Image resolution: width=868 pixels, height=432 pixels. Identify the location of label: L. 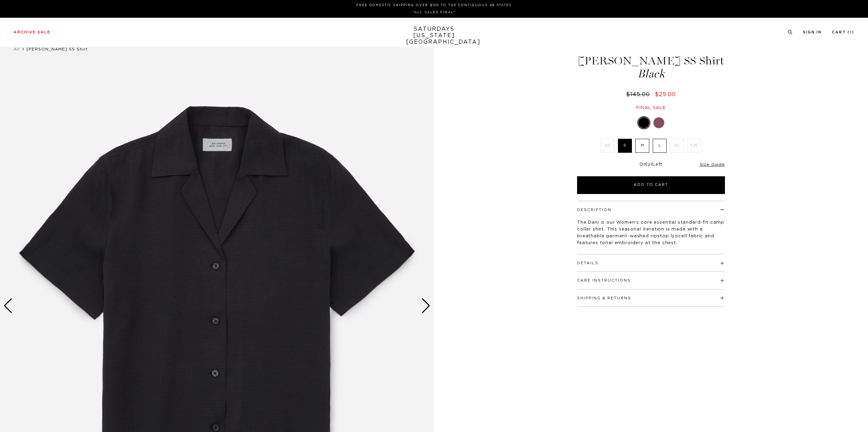
(659, 146).